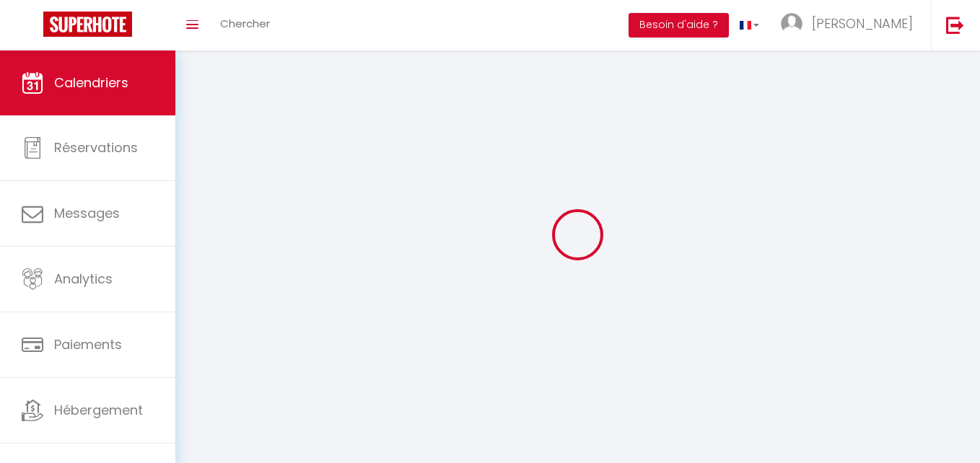 The image size is (980, 463). I want to click on span: Calendriers, so click(91, 82).